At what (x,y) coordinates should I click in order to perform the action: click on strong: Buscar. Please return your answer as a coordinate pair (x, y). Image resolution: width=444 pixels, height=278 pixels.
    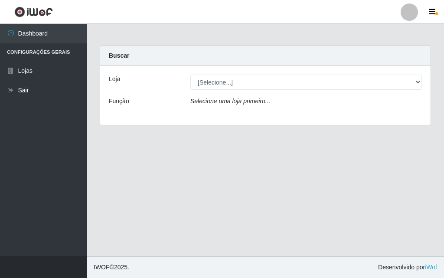
    Looking at the image, I should click on (119, 56).